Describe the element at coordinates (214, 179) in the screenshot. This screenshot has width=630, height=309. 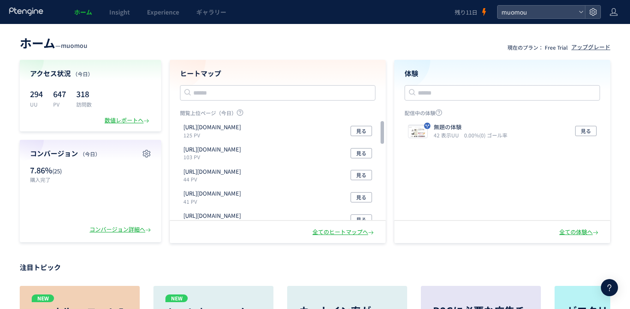
I see `p: 44 PV` at that location.